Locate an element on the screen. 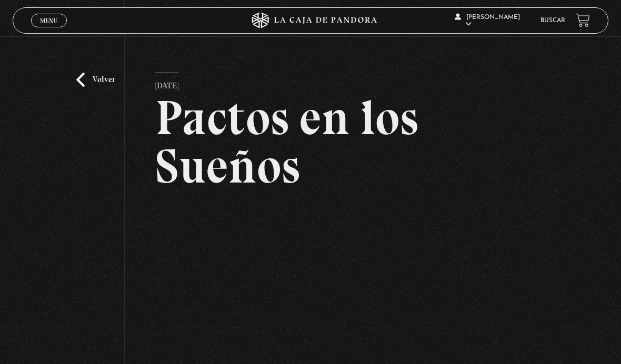 Image resolution: width=621 pixels, height=364 pixels. a: Volver is located at coordinates (96, 79).